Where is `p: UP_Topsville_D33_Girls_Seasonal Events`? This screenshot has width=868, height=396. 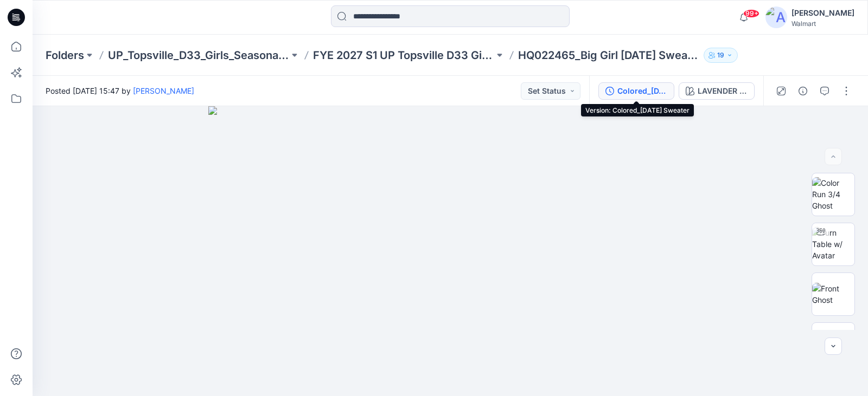 p: UP_Topsville_D33_Girls_Seasonal Events is located at coordinates (199, 55).